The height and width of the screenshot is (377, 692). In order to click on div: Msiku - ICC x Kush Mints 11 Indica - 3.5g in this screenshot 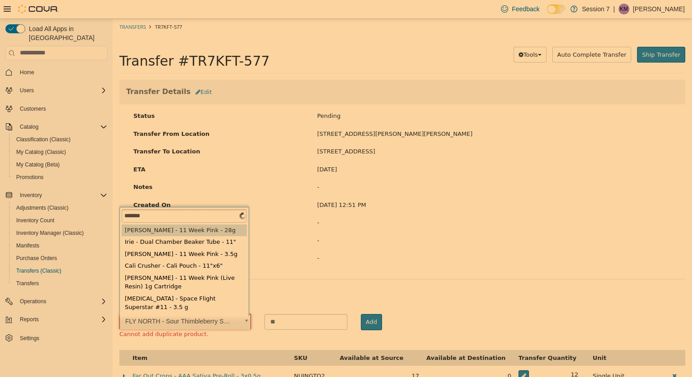, I will do `click(72, 301)`.